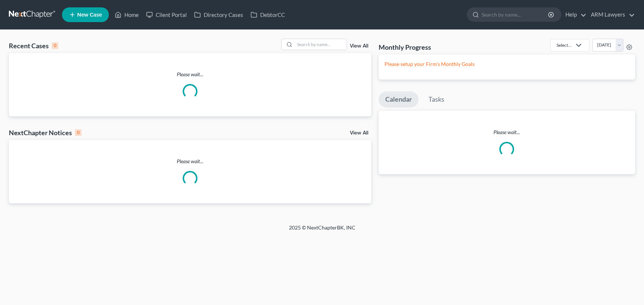  I want to click on div: NextChapter Notices, so click(45, 133).